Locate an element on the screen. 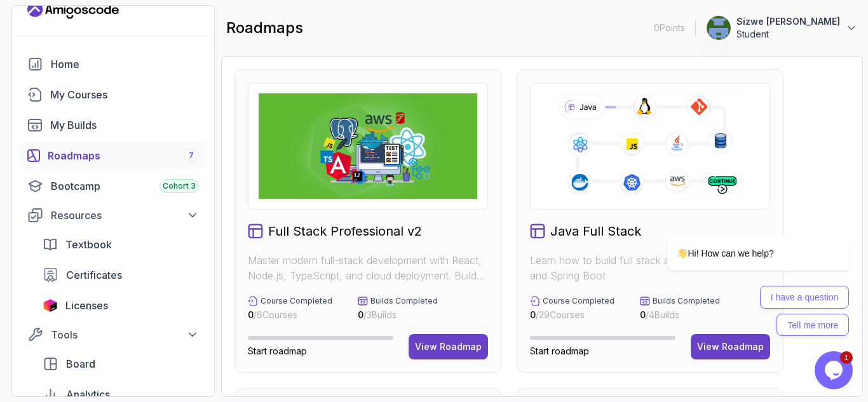  a: certificates is located at coordinates (120, 275).